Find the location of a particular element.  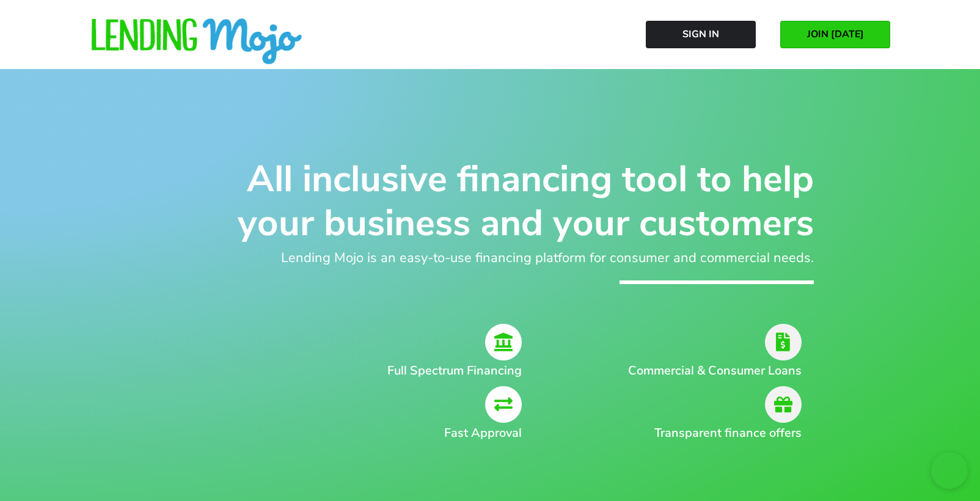

h2: Full Spectrum Financing is located at coordinates (371, 370).